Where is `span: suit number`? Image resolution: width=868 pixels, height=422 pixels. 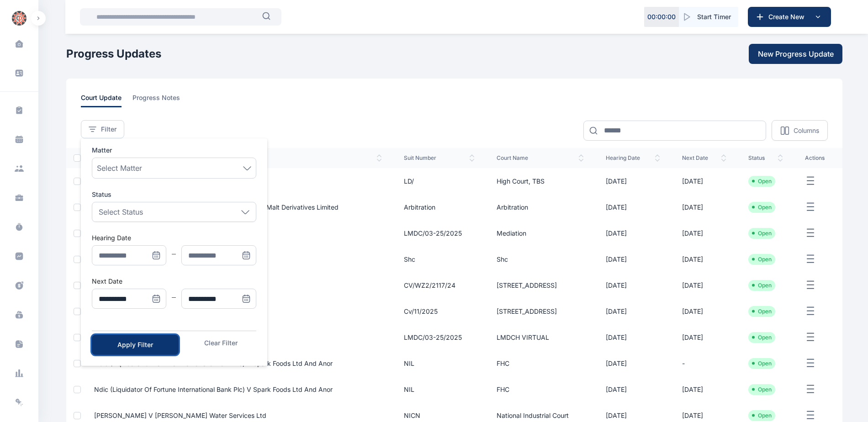 span: suit number is located at coordinates (439, 158).